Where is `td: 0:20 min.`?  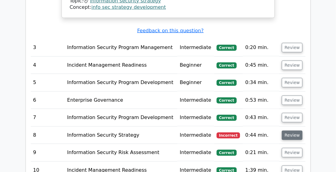 td: 0:20 min. is located at coordinates (261, 48).